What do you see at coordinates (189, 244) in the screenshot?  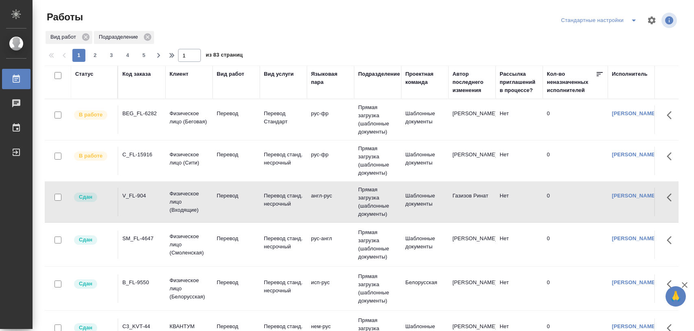 I see `p: Физическое лицо (Смоленская)` at bounding box center [189, 244].